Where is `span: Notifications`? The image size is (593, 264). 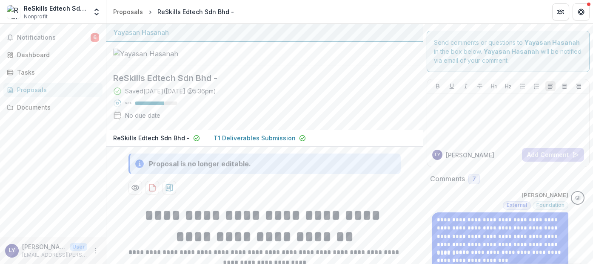 span: Notifications is located at coordinates (54, 37).